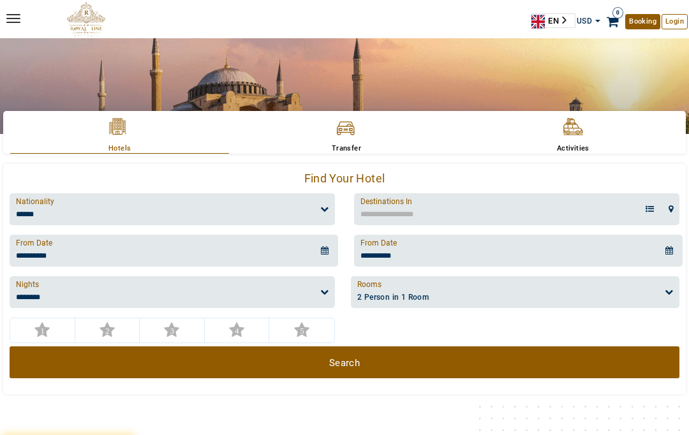  I want to click on img: The Royal Line Holidays, so click(86, 19).